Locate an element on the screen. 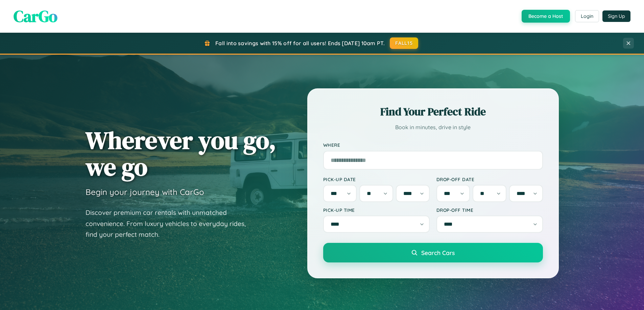  p: Book in minutes, drive in style is located at coordinates (433, 127).